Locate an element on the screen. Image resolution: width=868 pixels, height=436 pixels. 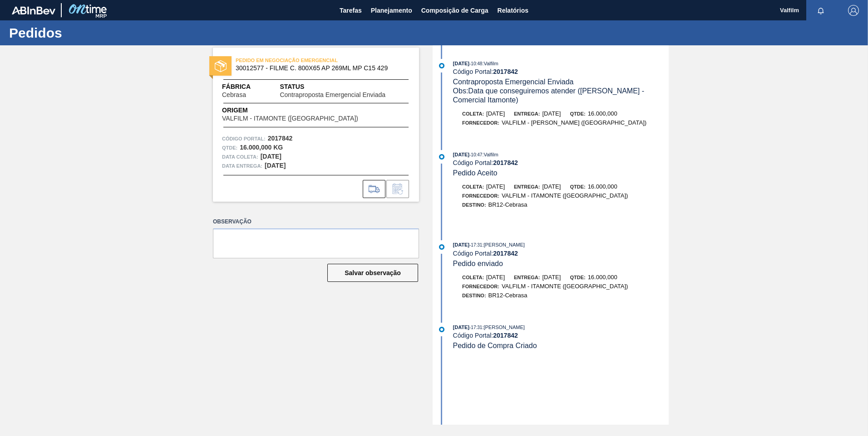
span: - 10:47 is located at coordinates (475, 155).